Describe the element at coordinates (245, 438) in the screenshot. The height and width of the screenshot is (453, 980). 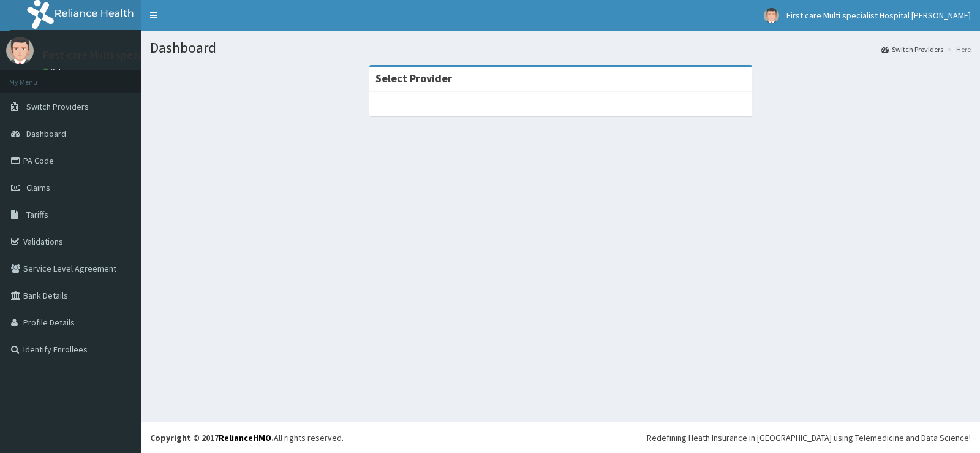
I see `a: RelianceHMO` at that location.